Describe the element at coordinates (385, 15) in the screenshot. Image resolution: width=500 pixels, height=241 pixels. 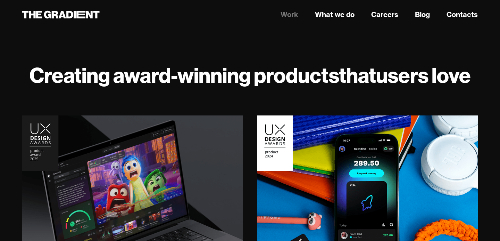
I see `a: Careers` at that location.